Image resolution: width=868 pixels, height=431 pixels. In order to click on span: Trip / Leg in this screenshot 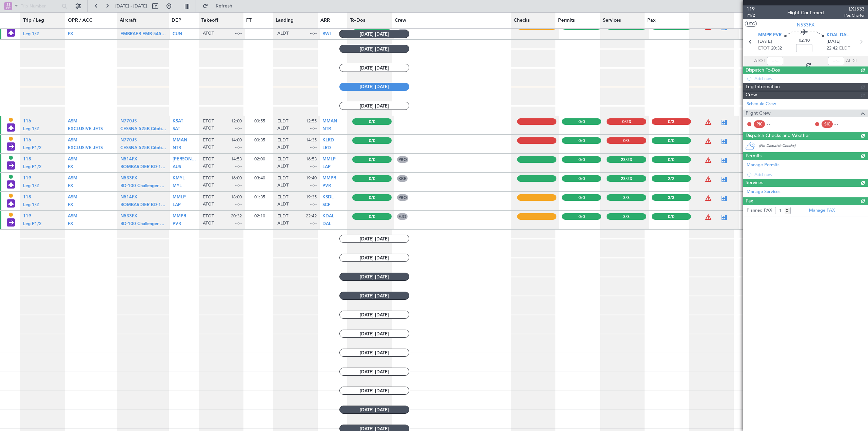, I will do `click(33, 21)`.